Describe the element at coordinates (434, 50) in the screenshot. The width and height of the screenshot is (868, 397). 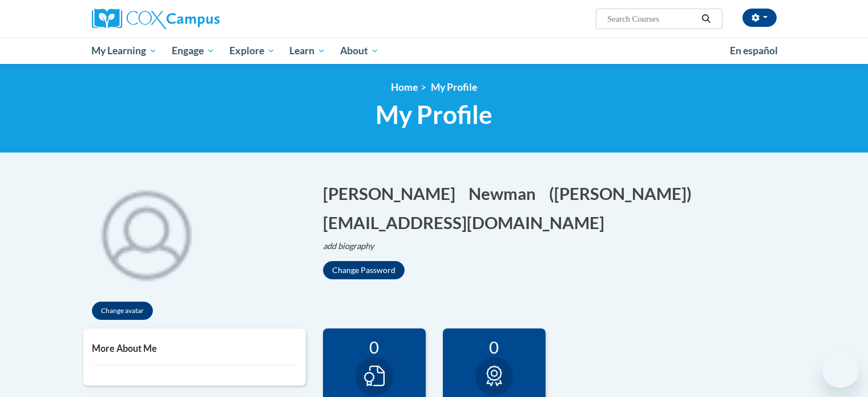
I see `div: Main menu` at that location.